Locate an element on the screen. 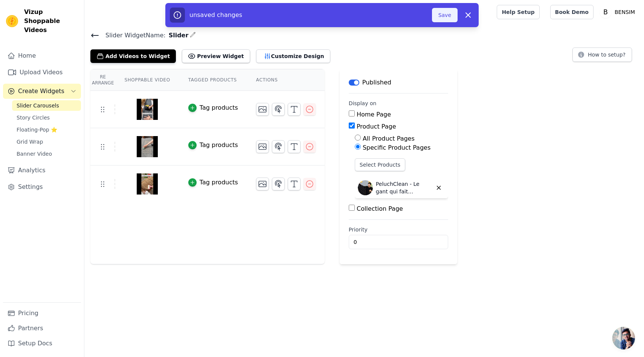 The width and height of the screenshot is (644, 357). img: vizup-images-5b60.png is located at coordinates (147, 109).